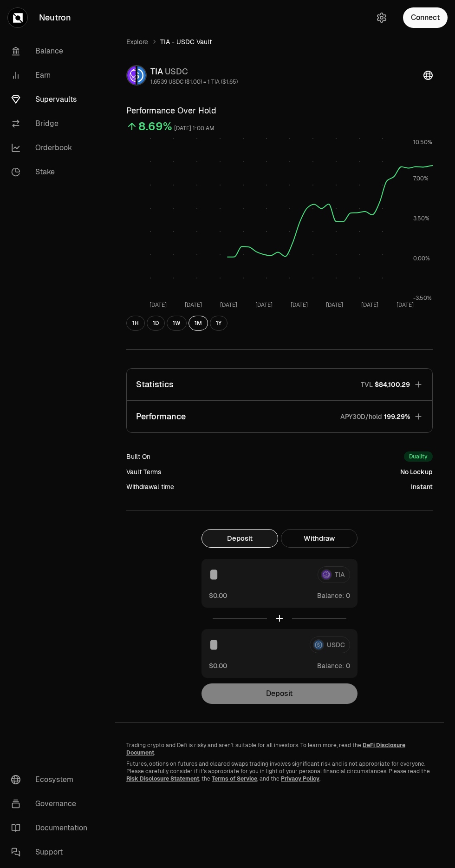 This screenshot has width=455, height=868. Describe the element at coordinates (186, 42) in the screenshot. I see `span: TIA - USDC Vault` at that location.